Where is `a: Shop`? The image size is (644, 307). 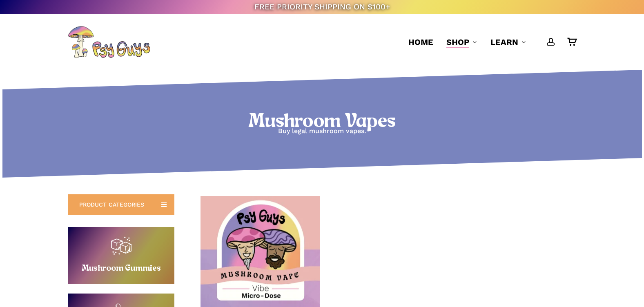
a: Shop is located at coordinates (461, 42).